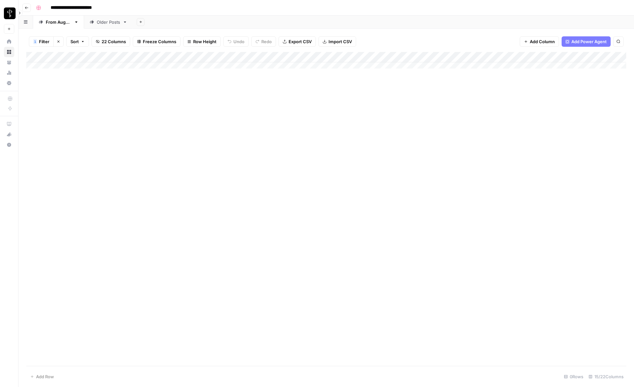 The image size is (634, 387). Describe the element at coordinates (157, 42) in the screenshot. I see `button: Freeze Columns` at that location.